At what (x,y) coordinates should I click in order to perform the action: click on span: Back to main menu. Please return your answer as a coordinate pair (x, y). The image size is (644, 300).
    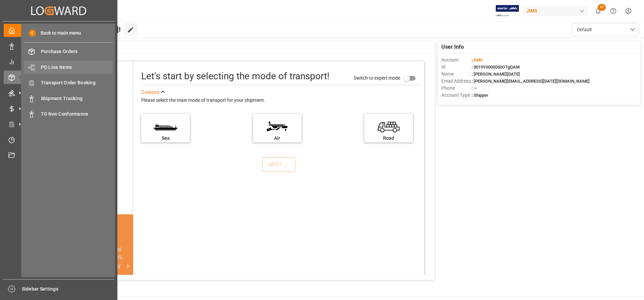
    Looking at the image, I should click on (58, 33).